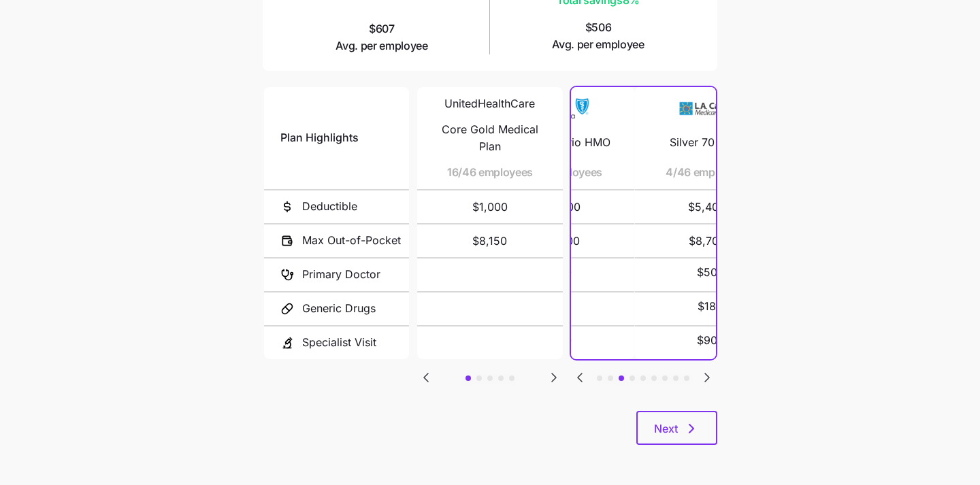 The height and width of the screenshot is (485, 980). What do you see at coordinates (562, 172) in the screenshot?
I see `span: 8/46 employees` at bounding box center [562, 172].